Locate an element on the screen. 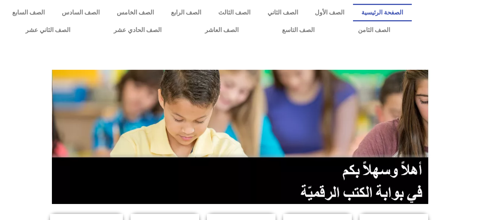  a: الصف الرابع is located at coordinates (186, 13).